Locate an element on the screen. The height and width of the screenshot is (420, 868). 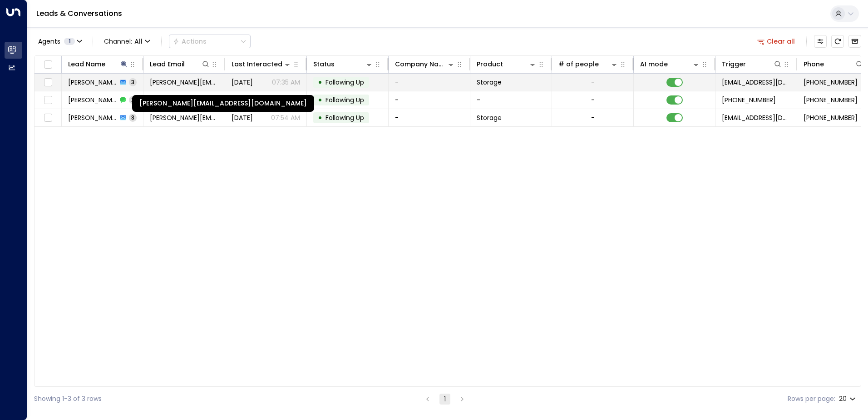
span: All is located at coordinates (139, 42).